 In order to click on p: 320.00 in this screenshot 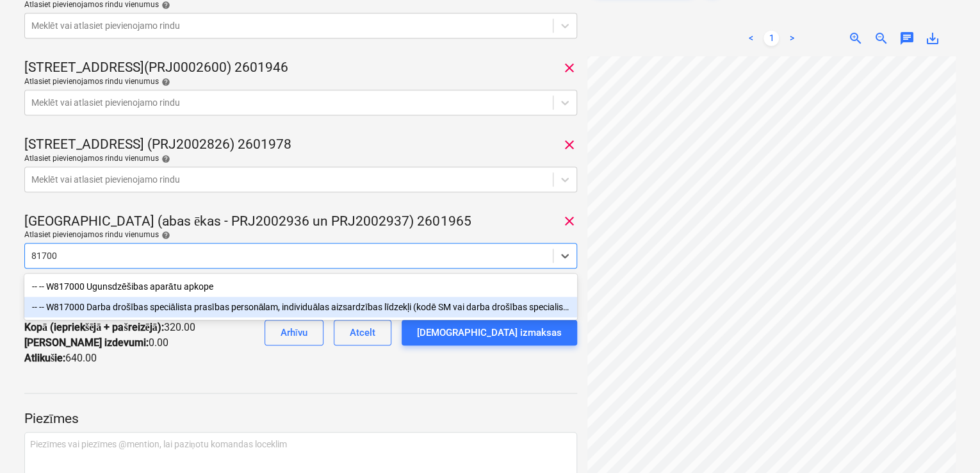, I will do `click(109, 327)`.